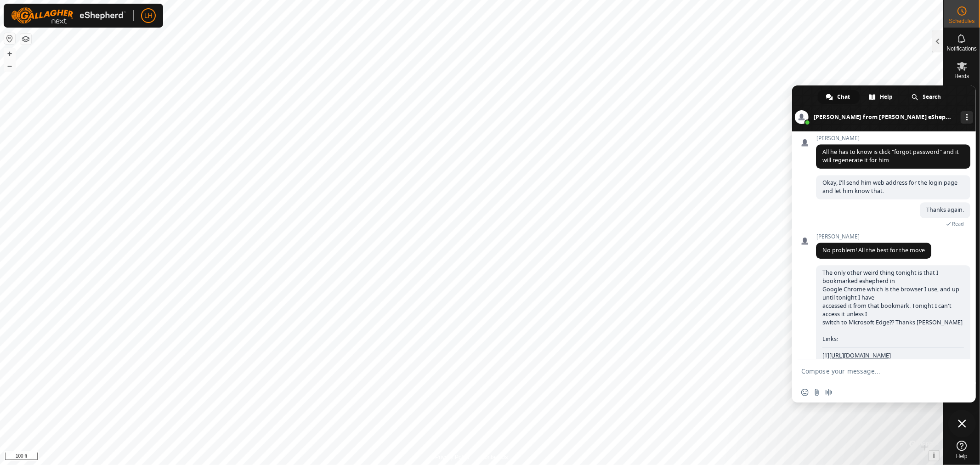  Describe the element at coordinates (961, 76) in the screenshot. I see `span: Herds` at that location.